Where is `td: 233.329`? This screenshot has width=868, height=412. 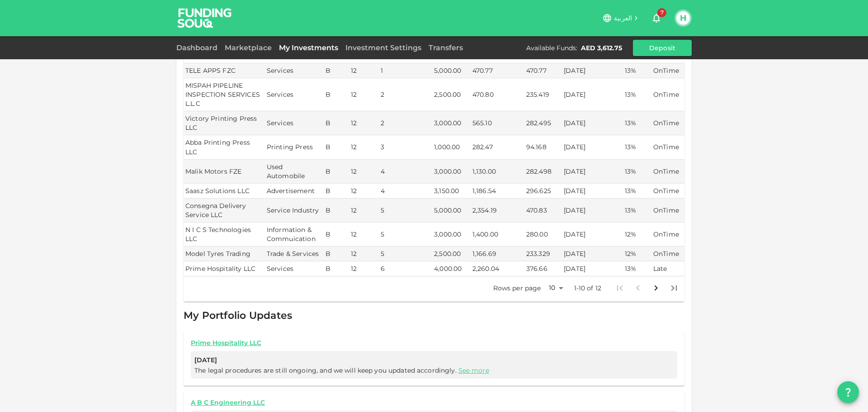
td: 233.329 is located at coordinates (543, 254).